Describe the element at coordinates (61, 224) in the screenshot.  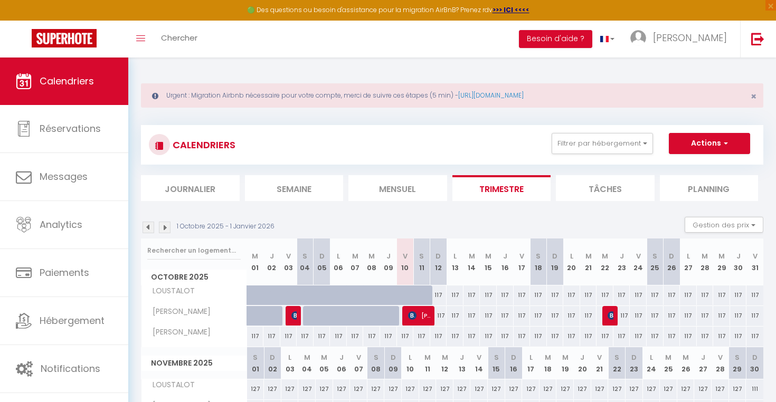
I see `span: Analytics` at that location.